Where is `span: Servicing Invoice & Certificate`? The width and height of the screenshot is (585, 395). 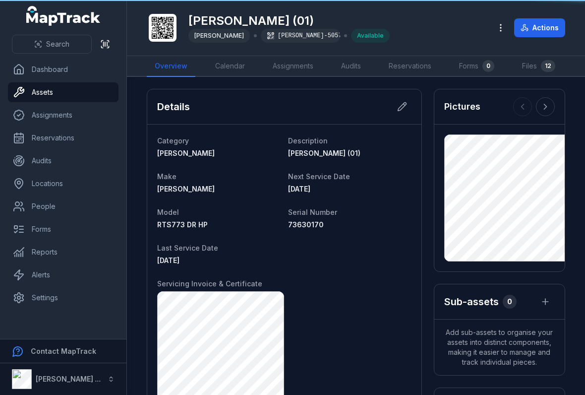
span: Servicing Invoice & Certificate is located at coordinates (210, 283).